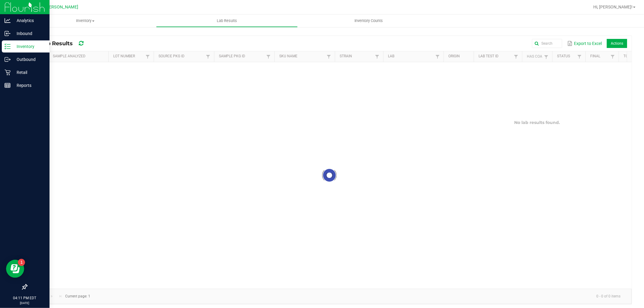 Image resolution: width=644 pixels, height=308 pixels. I want to click on p: 04:11 PM EDT, so click(24, 298).